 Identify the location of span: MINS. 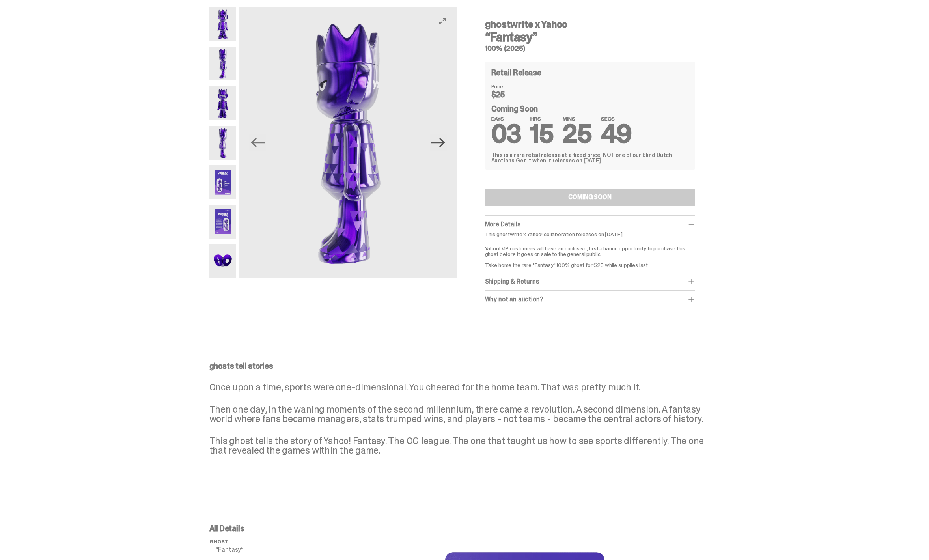
(577, 119).